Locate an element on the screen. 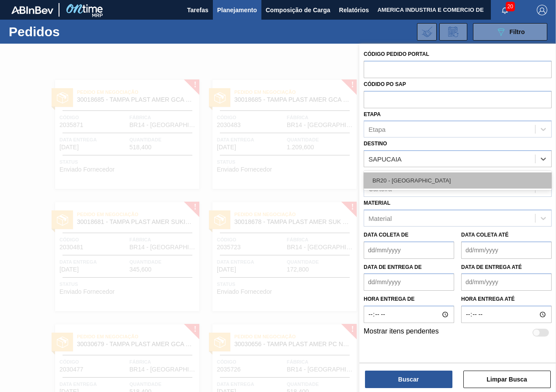 This screenshot has width=556, height=392. label: Mostrar itens pendentes is located at coordinates (401, 333).